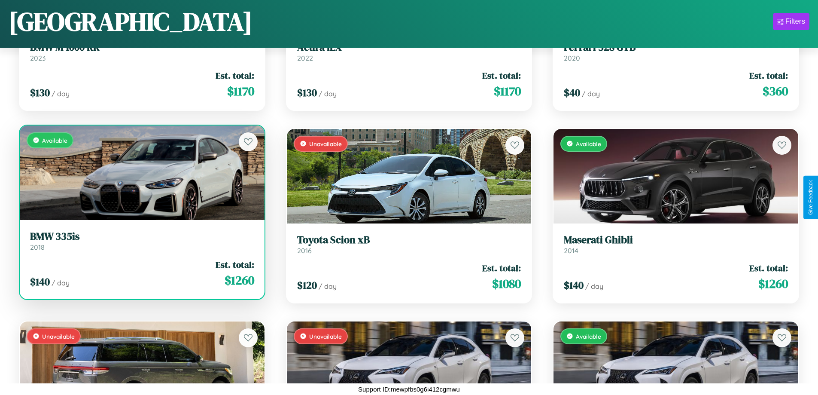 The image size is (818, 395). I want to click on h3: BMW M 1000 RR, so click(142, 47).